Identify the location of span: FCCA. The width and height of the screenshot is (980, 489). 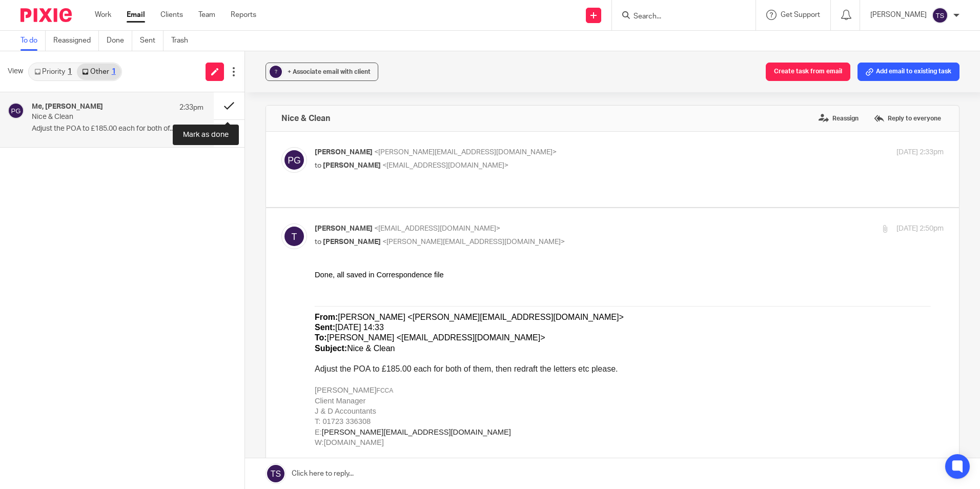
(70, 121).